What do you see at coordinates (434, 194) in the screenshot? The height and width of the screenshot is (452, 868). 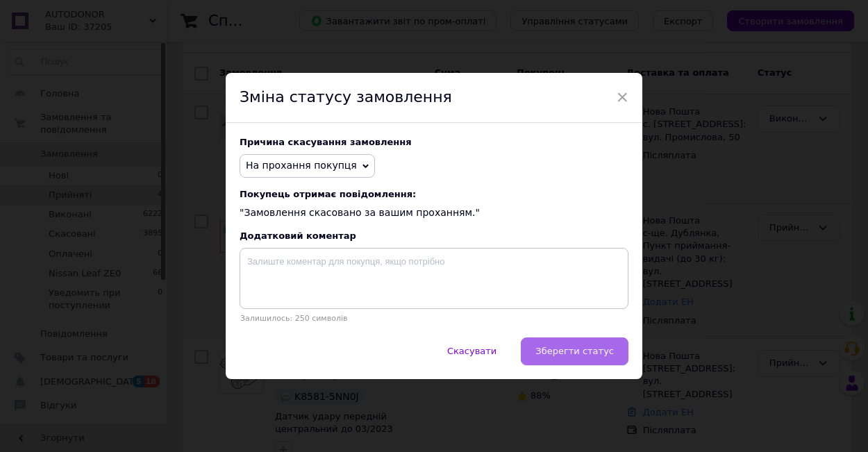 I see `span: Покупець отримає повідомлення:` at bounding box center [434, 194].